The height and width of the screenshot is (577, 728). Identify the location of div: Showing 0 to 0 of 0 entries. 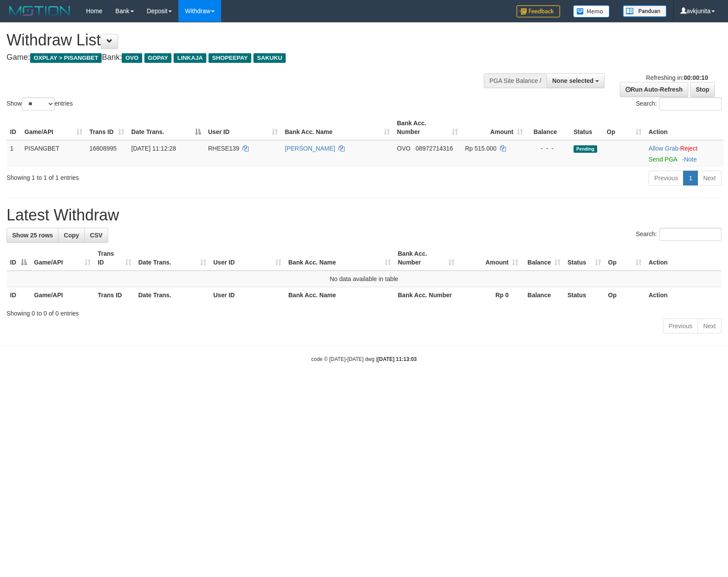
(363, 312).